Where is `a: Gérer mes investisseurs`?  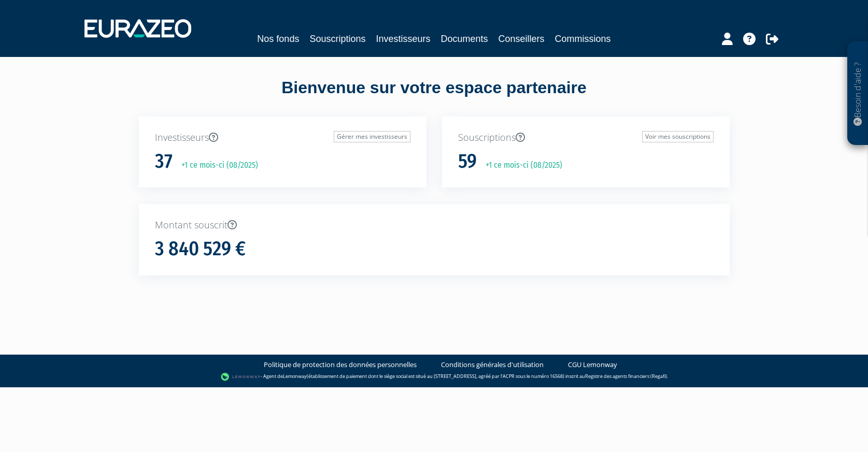 a: Gérer mes investisseurs is located at coordinates (372, 137).